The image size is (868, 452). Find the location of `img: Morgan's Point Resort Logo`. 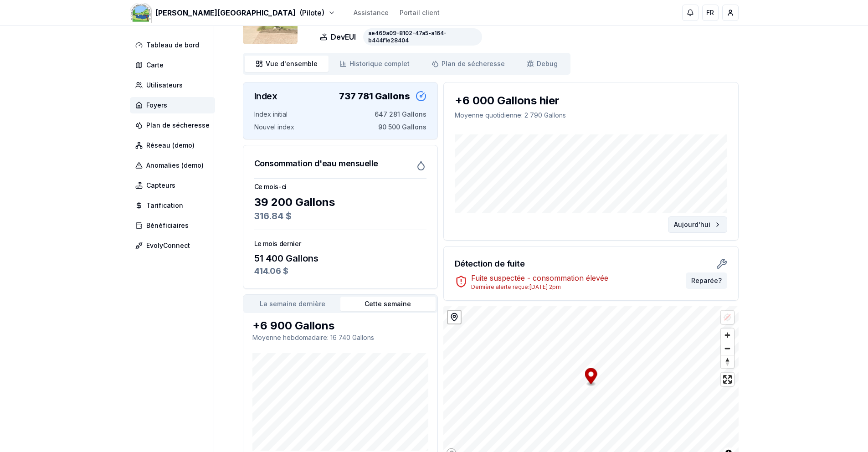

img: Morgan's Point Resort Logo is located at coordinates (141, 13).